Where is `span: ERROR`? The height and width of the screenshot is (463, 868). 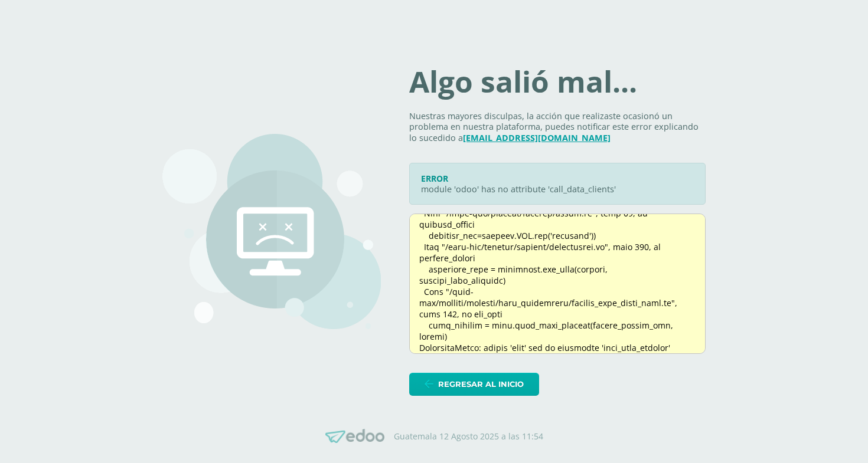
span: ERROR is located at coordinates (435, 179).